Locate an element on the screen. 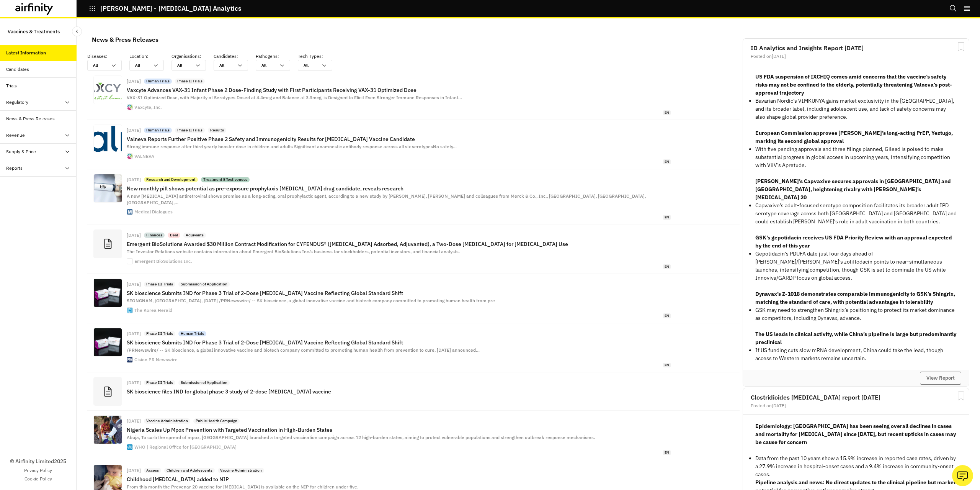 This screenshot has height=490, width=980. div: Supply & Price is located at coordinates (21, 152).